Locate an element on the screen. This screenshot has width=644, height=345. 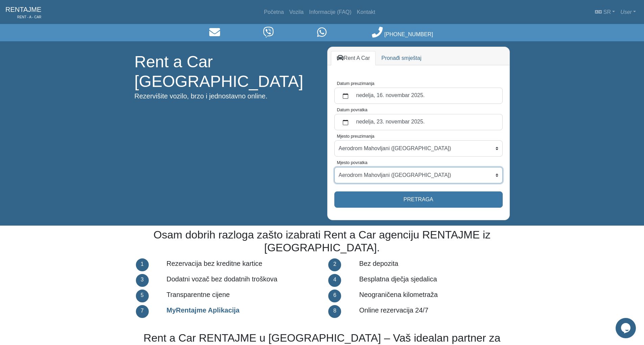
a: MyRentajme Aplikacija is located at coordinates (203, 310).